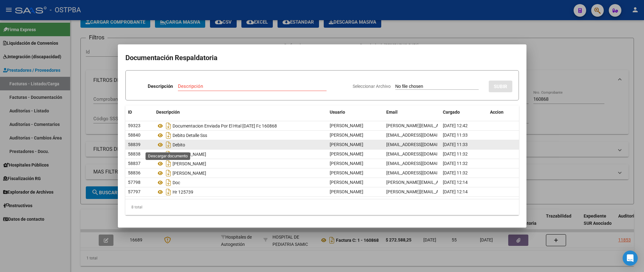  Describe the element at coordinates (371, 86) in the screenshot. I see `span: Seleccionar Archivo` at that location.